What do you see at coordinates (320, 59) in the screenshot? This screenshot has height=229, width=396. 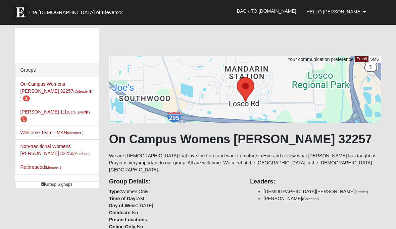 I see `span: Your communication preference:` at bounding box center [320, 59].